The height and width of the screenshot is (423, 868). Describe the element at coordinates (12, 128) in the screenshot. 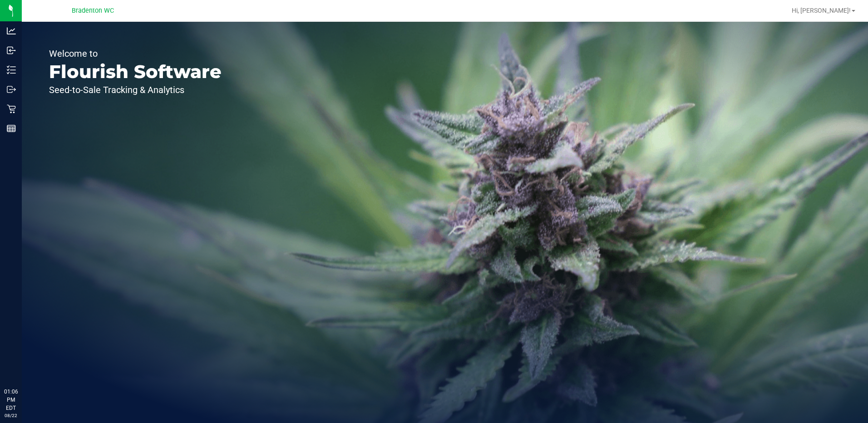

I see `inline-svg: Reports` at that location.